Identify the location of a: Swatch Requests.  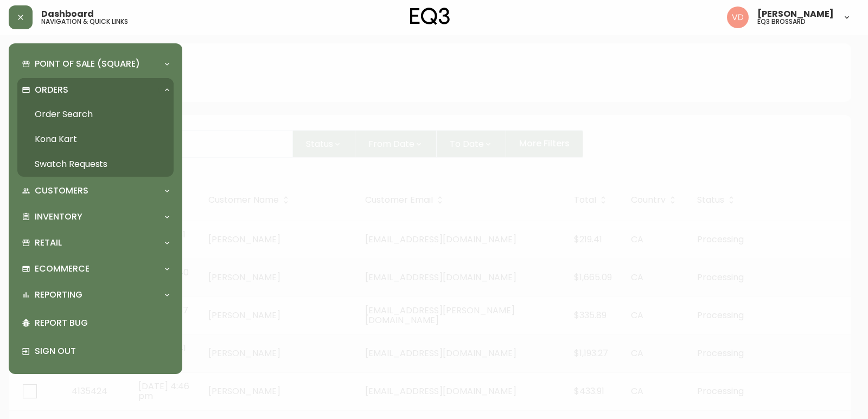
(95, 164).